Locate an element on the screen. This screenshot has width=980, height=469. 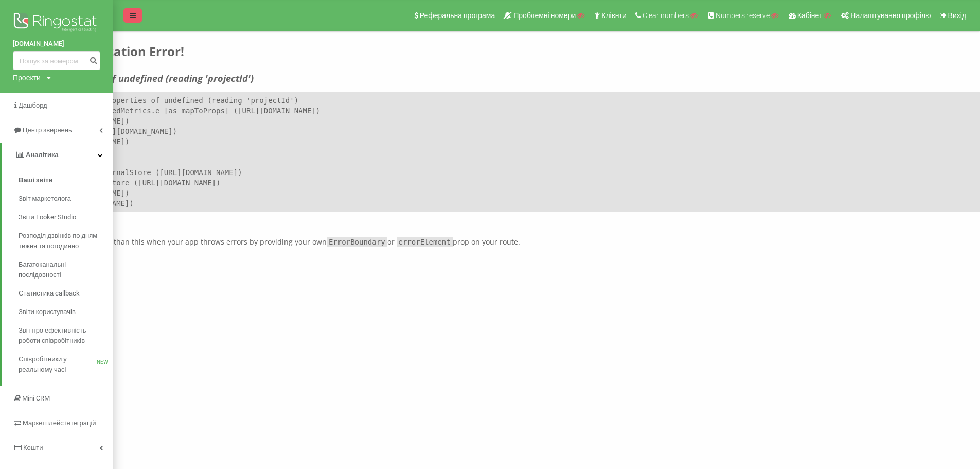
span: Багатоканальні послідовності is located at coordinates (63, 270).